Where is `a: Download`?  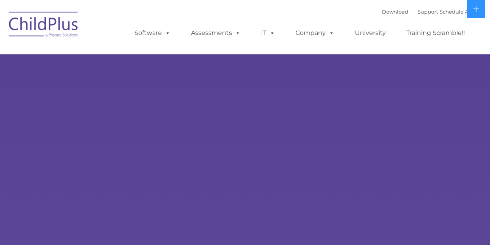
a: Download is located at coordinates (395, 12).